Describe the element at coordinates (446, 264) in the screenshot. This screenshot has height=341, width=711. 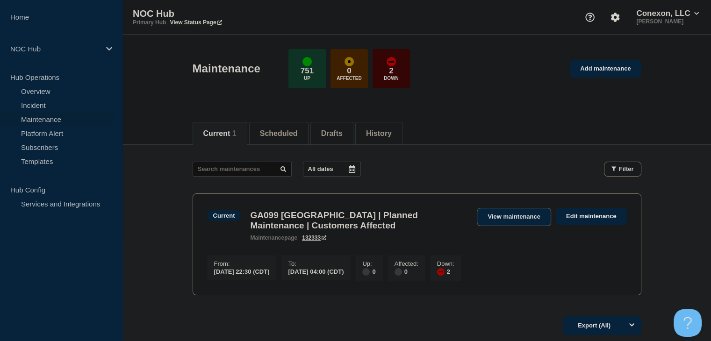
I see `p: Down :` at that location.